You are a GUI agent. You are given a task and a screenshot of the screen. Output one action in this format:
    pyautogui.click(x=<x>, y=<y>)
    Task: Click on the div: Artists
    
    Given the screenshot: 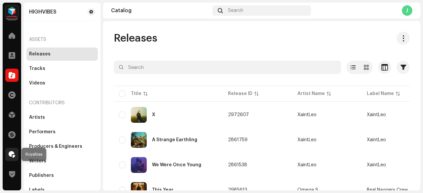 What is the action you would take?
    pyautogui.click(x=37, y=118)
    